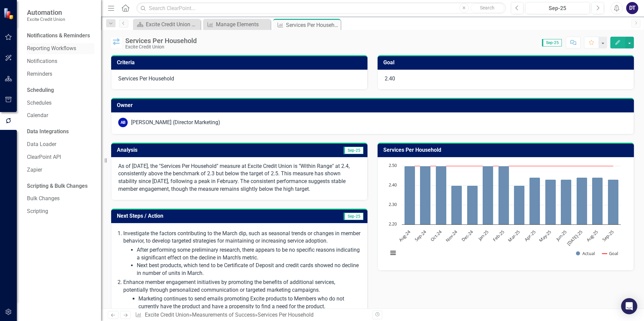 Image resolution: width=644 pixels, height=321 pixels. Describe the element at coordinates (410, 195) in the screenshot. I see `path: Aug-24, 2.5. Actual.` at that location.